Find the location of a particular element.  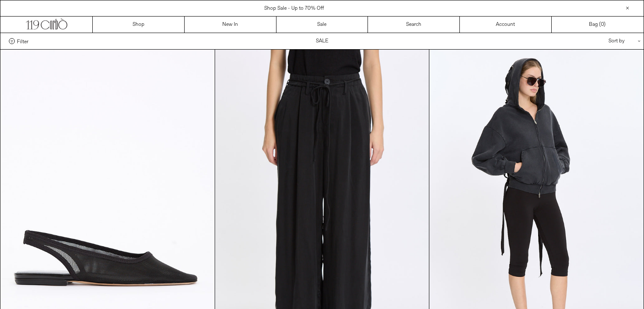

span: Shop Sale - Up to 70% Off is located at coordinates (294, 9).